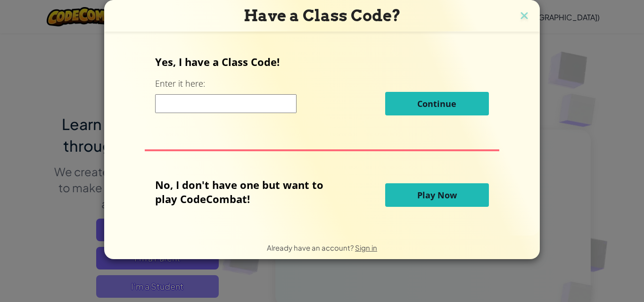 This screenshot has height=302, width=644. What do you see at coordinates (436, 104) in the screenshot?
I see `span: Continue` at bounding box center [436, 104].